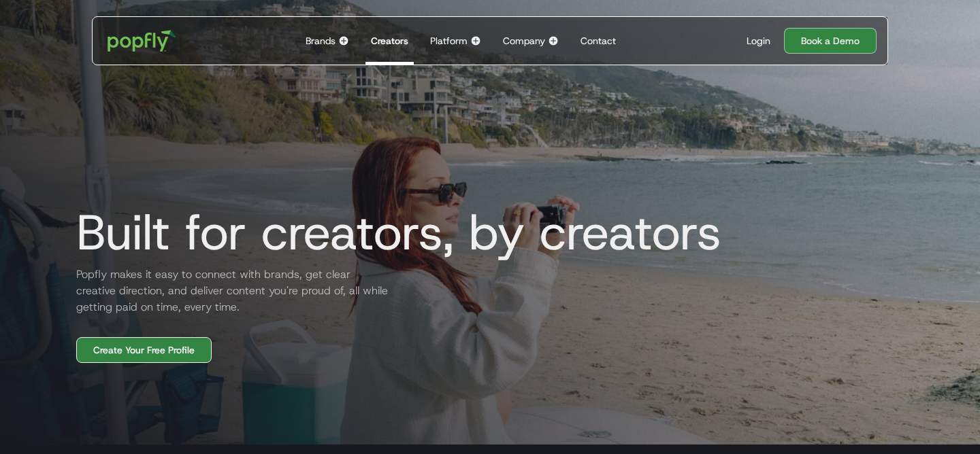 This screenshot has width=980, height=454. I want to click on a: Login, so click(758, 41).